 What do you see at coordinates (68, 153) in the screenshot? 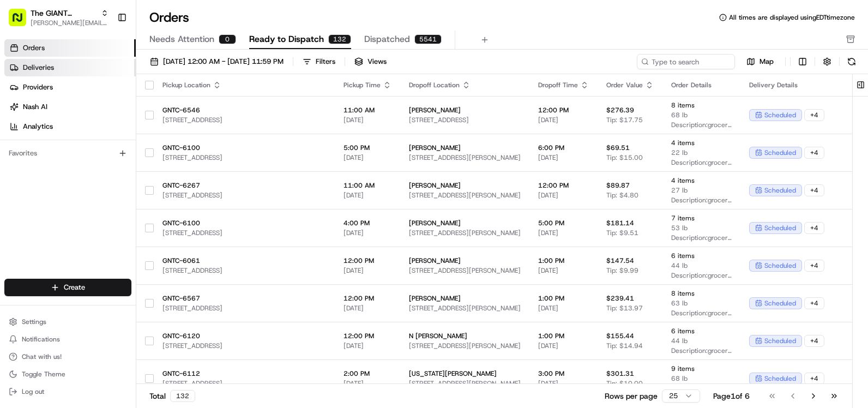
I see `div: Favorites` at bounding box center [68, 153].